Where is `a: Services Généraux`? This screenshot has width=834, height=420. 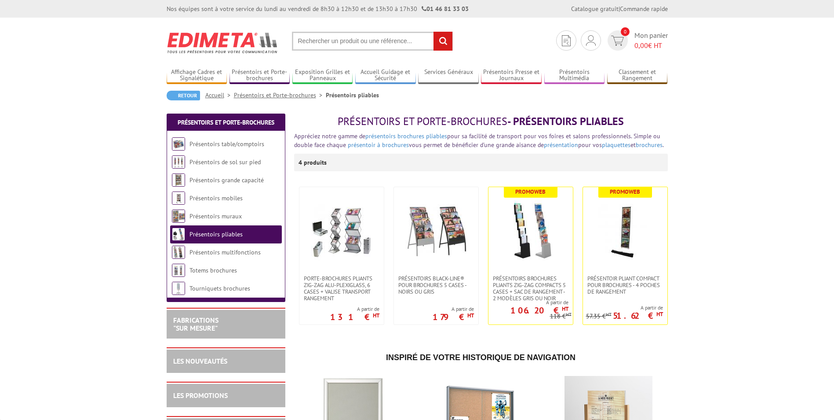 a: Services Généraux is located at coordinates (449, 75).